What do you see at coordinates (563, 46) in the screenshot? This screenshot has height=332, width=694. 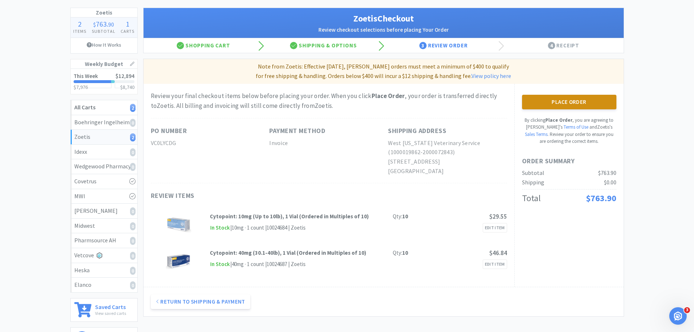 I see `div: Receipt` at bounding box center [563, 46].